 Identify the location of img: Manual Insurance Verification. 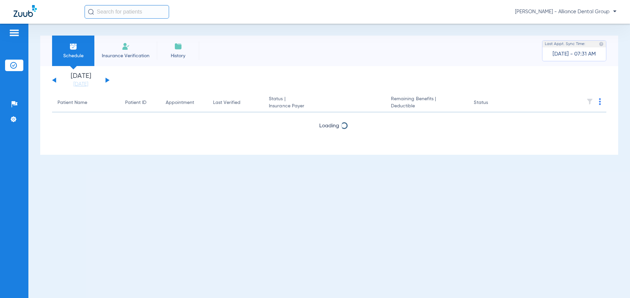
(126, 46).